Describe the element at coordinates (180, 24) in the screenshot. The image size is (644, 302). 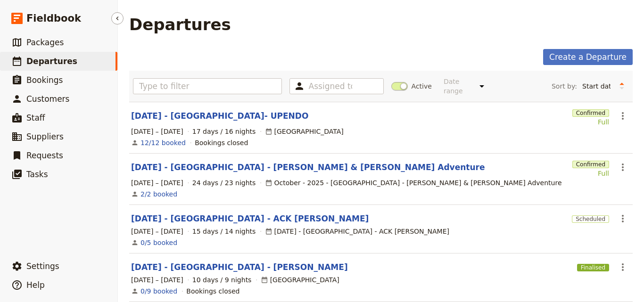
I see `h1: Departures` at that location.